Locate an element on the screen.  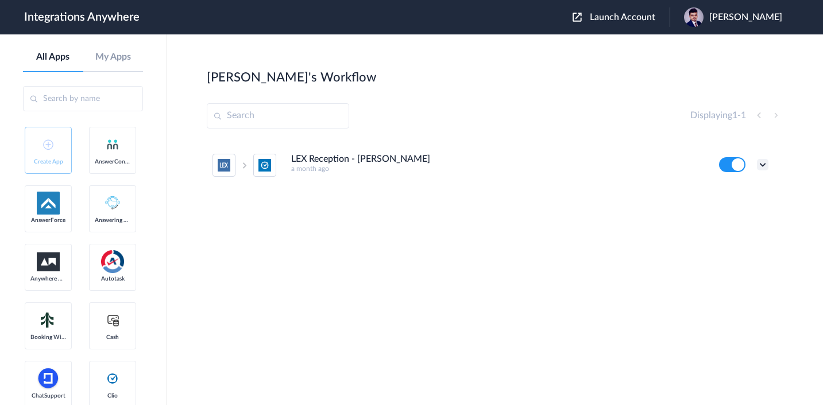
h4: Displaying - is located at coordinates (718, 115).